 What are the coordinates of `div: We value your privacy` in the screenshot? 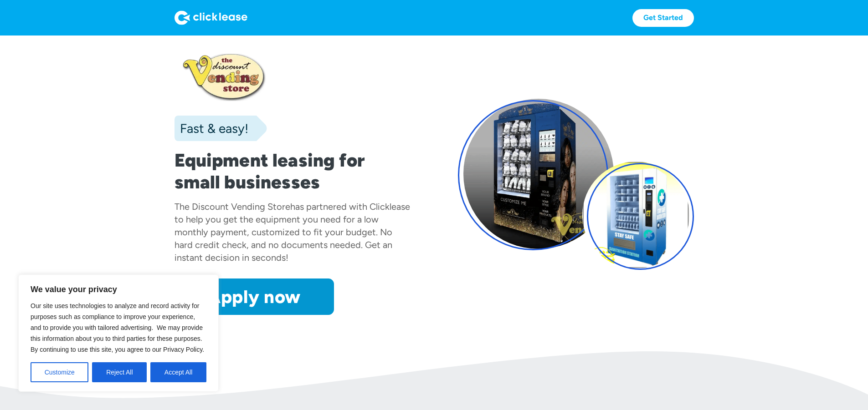 It's located at (118, 333).